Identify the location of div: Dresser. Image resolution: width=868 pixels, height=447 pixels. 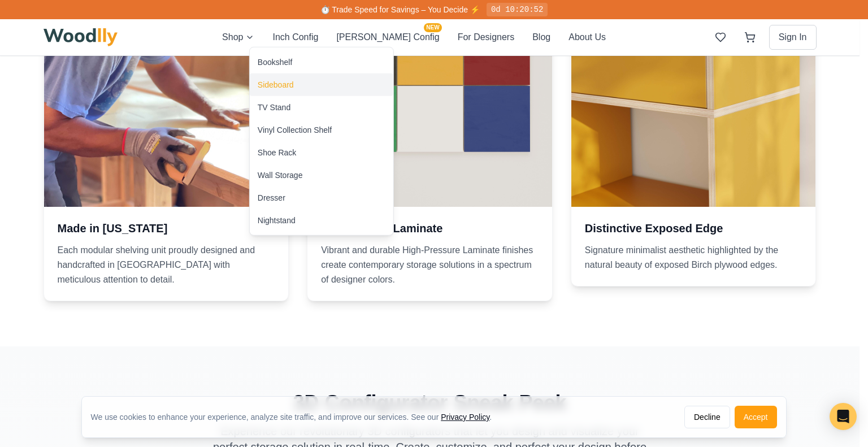
(271, 197).